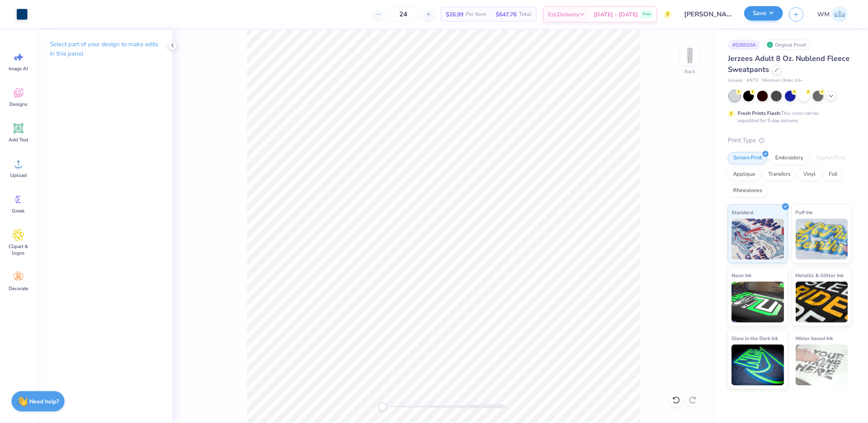  I want to click on div: Accessibility label, so click(383, 407).